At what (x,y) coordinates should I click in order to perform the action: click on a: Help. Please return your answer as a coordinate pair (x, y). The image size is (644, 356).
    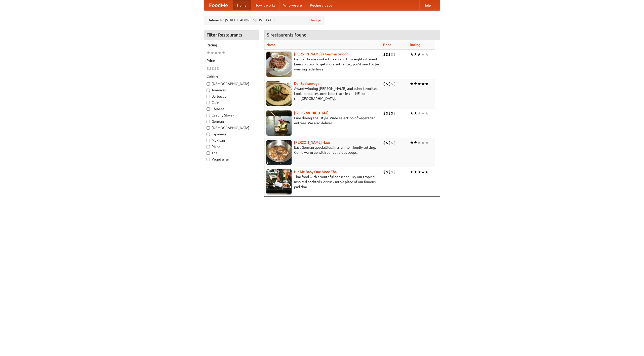
    Looking at the image, I should click on (427, 5).